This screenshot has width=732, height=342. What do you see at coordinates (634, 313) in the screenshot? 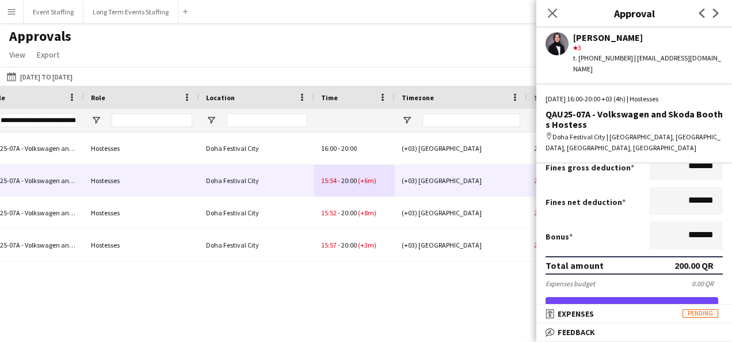
I see `mat-expansion-panel-header: ExpensesPending` at bounding box center [634, 313].